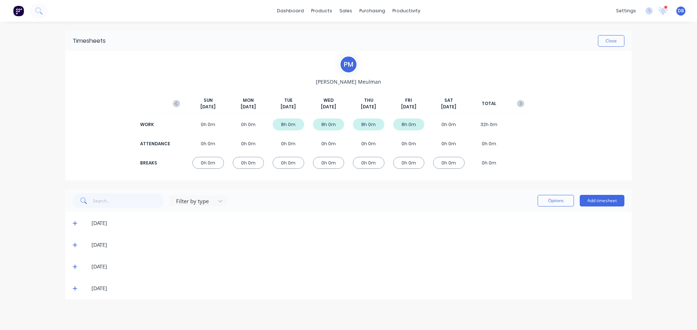 The height and width of the screenshot is (330, 697). What do you see at coordinates (321, 11) in the screenshot?
I see `div: products` at bounding box center [321, 11].